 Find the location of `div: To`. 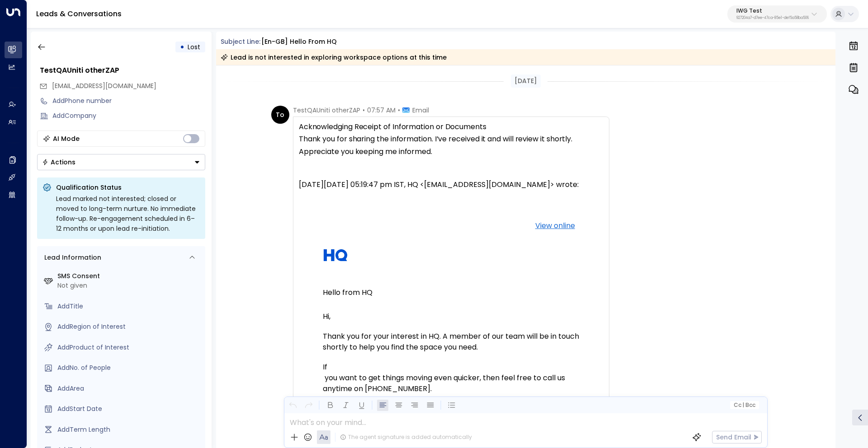

div: To is located at coordinates (280, 115).